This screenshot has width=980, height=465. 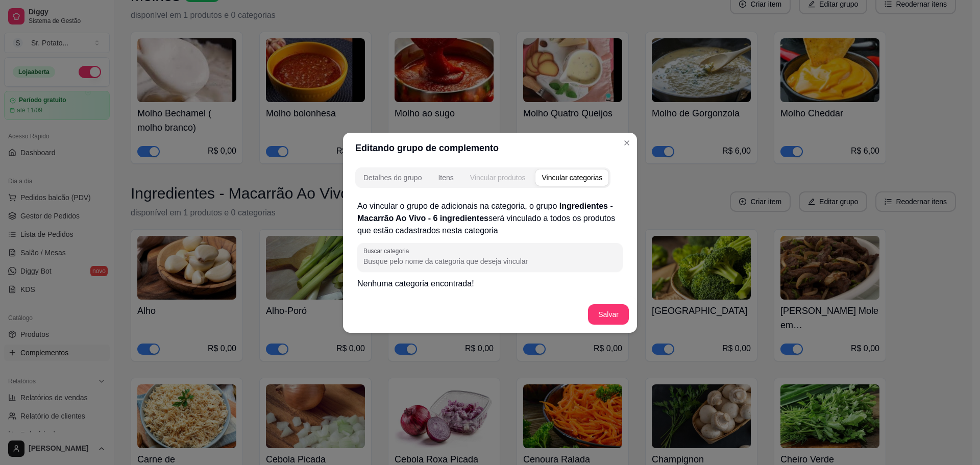 I want to click on div: Itens, so click(x=446, y=178).